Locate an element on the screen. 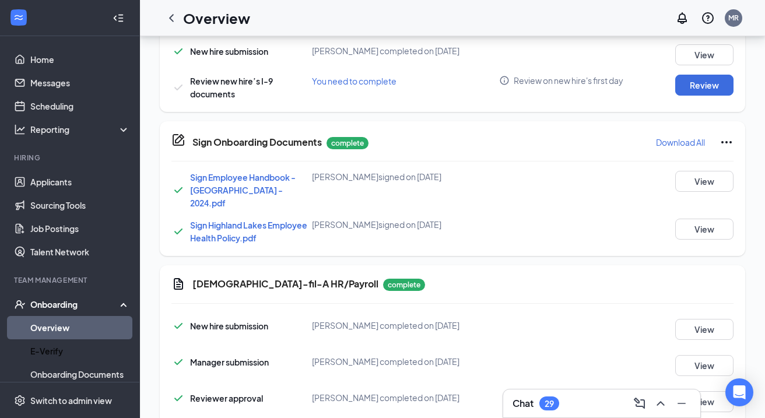  span: You need to complete is located at coordinates (354, 81).